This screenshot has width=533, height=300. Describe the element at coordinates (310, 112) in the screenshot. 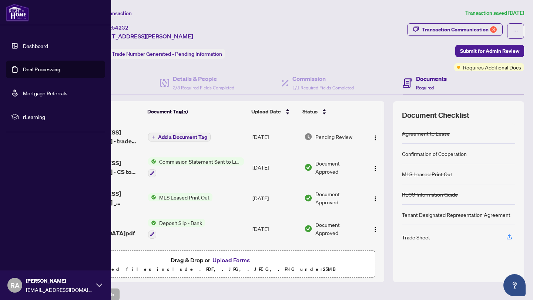

I see `span: Status` at that location.